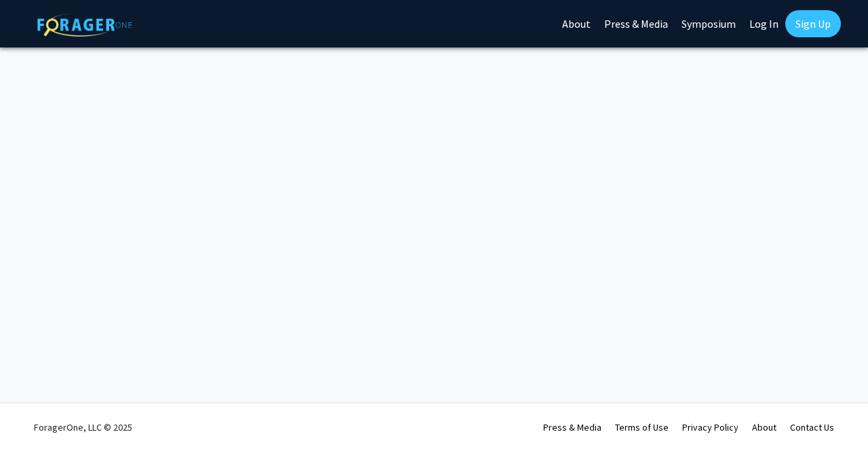 The width and height of the screenshot is (868, 451). Describe the element at coordinates (812, 427) in the screenshot. I see `a: Contact Us` at that location.